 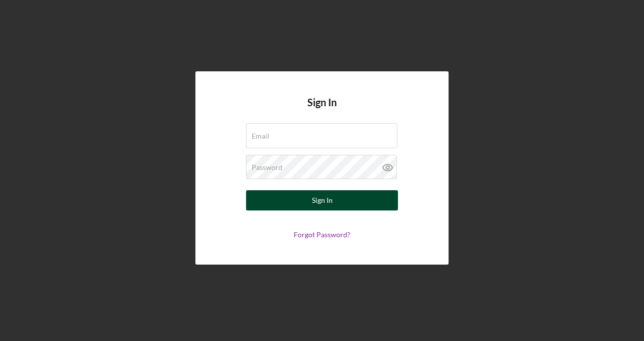 I want to click on label: Email, so click(x=260, y=136).